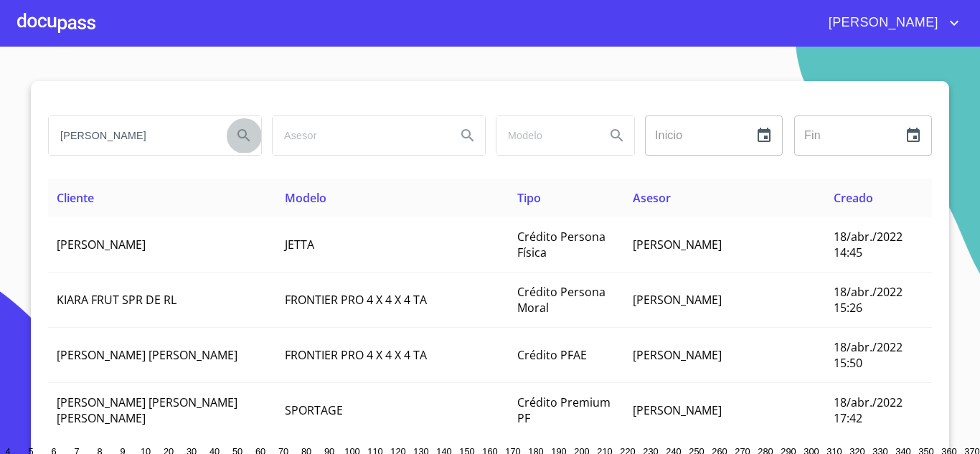 This screenshot has width=980, height=454. Describe the element at coordinates (869, 244) in the screenshot. I see `span: 18/abr./2022 14:45` at that location.